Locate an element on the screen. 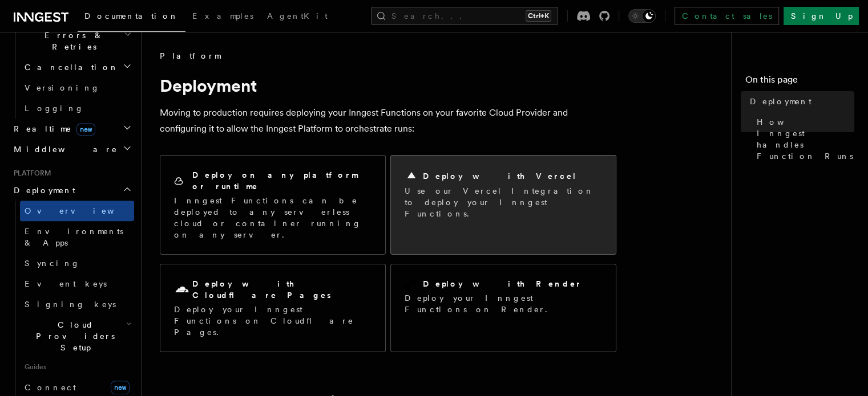  span: Signing keys is located at coordinates (71, 304).